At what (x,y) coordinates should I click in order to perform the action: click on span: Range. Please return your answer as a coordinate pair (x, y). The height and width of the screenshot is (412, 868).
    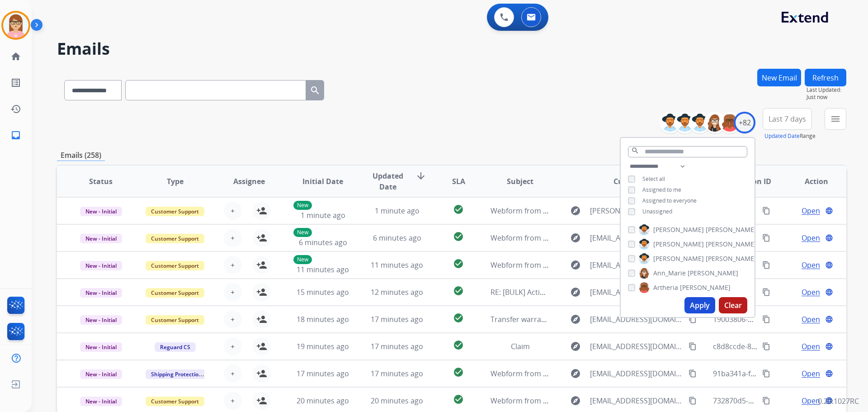
    Looking at the image, I should click on (790, 135).